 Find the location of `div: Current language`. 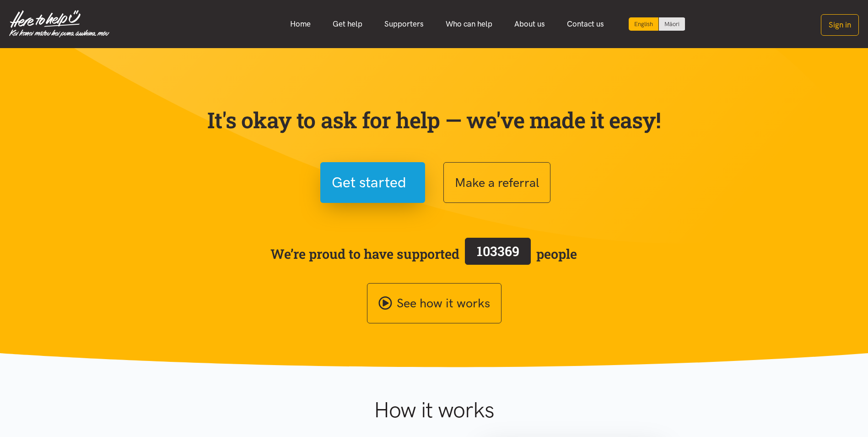

div: Current language is located at coordinates (643, 24).